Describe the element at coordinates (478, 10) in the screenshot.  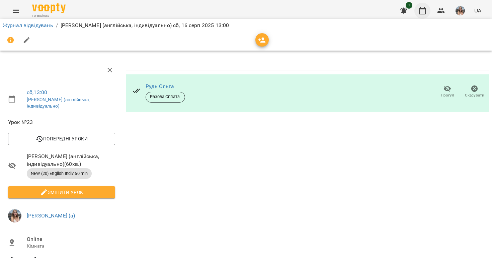
I see `button: UA` at that location.